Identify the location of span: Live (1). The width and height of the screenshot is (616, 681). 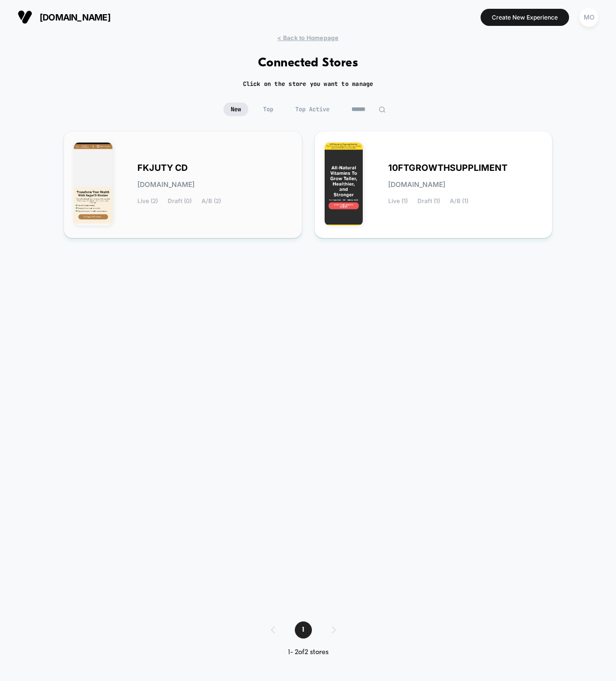
(398, 201).